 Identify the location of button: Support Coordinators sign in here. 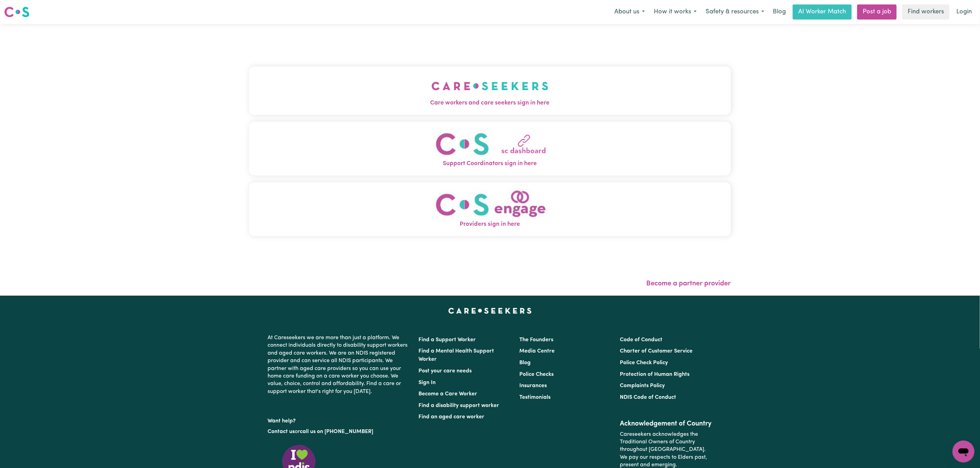
(490, 148).